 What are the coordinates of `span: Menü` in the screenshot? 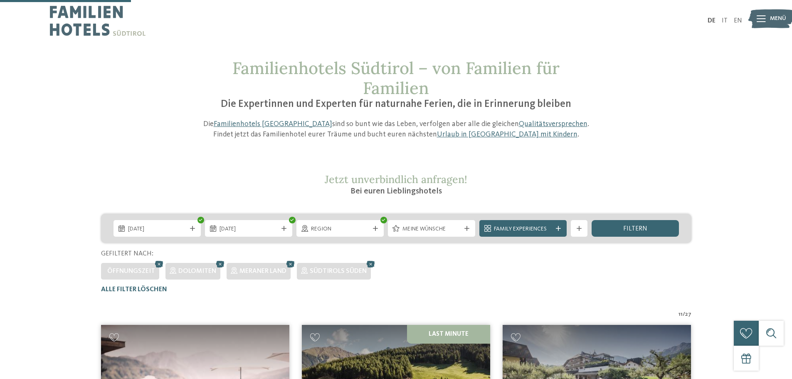 It's located at (778, 19).